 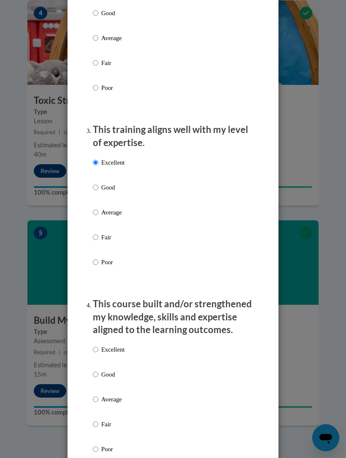 I want to click on p: This training aligns well with my level of expertise., so click(x=173, y=136).